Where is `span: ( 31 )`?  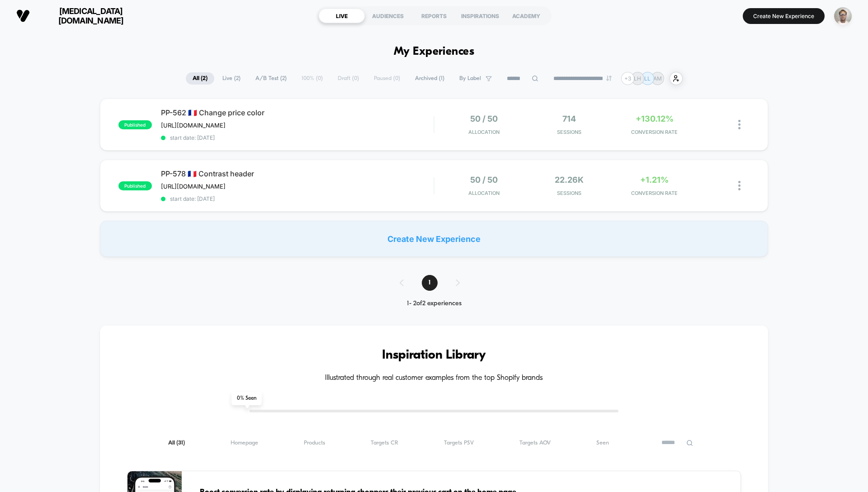 span: ( 31 ) is located at coordinates (180, 443).